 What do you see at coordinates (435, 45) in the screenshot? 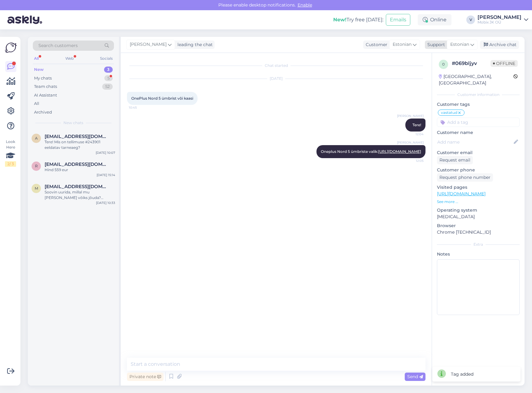
I see `div: Support` at bounding box center [435, 45].